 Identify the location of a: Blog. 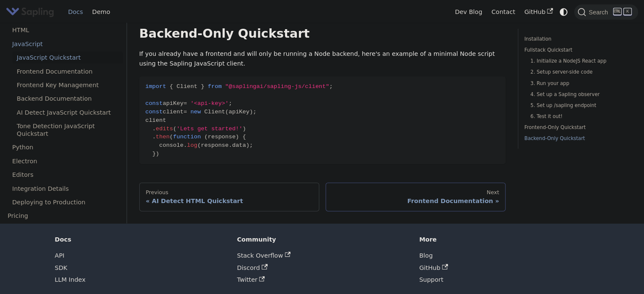
(426, 256).